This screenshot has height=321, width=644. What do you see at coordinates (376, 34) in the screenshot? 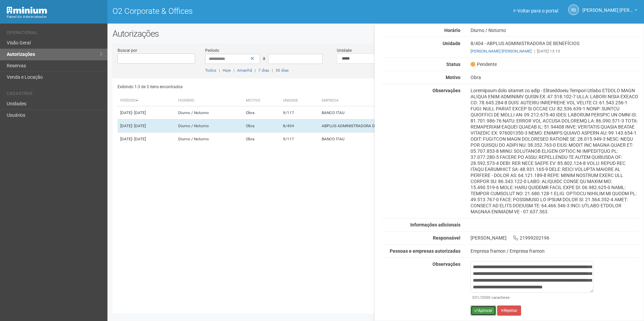
I see `h2: Autorizações` at bounding box center [376, 34].